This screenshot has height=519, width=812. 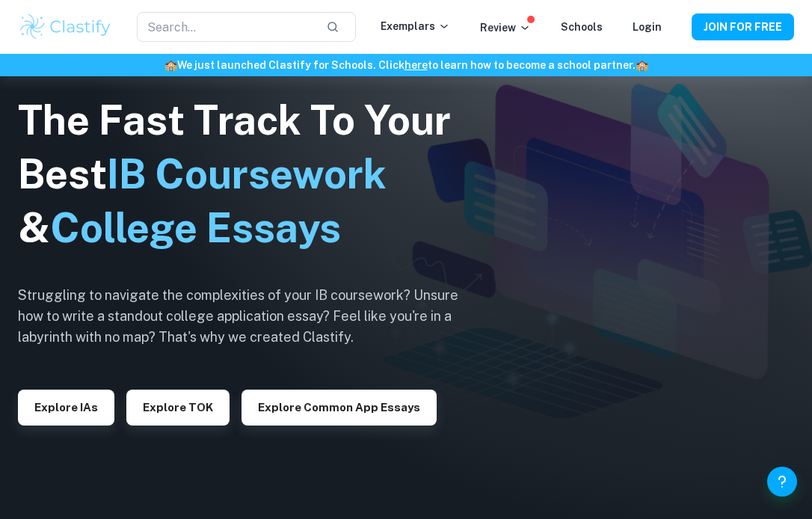 I want to click on p: Exemplars, so click(x=415, y=26).